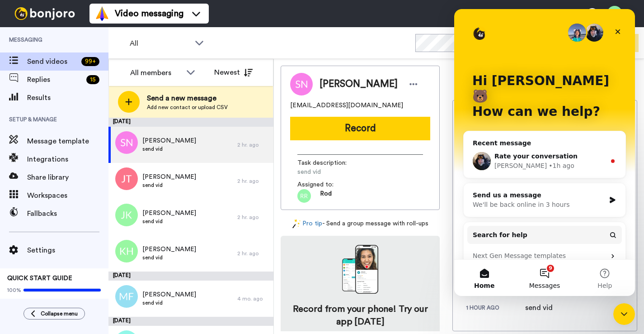  What do you see at coordinates (163, 23) in the screenshot?
I see `div: Close` at bounding box center [163, 23].